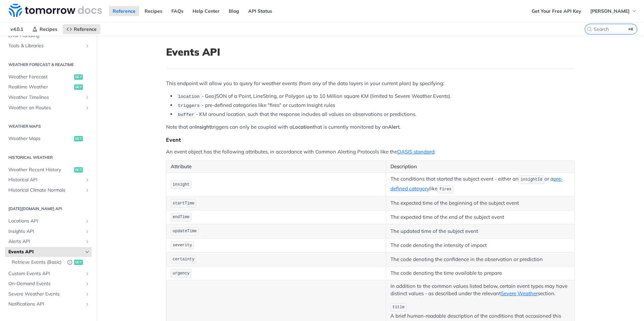 The image size is (644, 321). I want to click on p: The code denoting the confidence in the observation or prediction, so click(480, 260).